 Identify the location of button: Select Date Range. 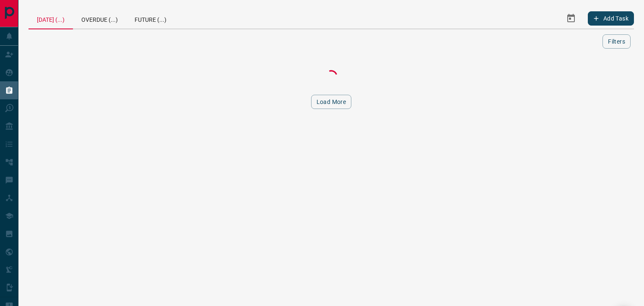
(570, 18).